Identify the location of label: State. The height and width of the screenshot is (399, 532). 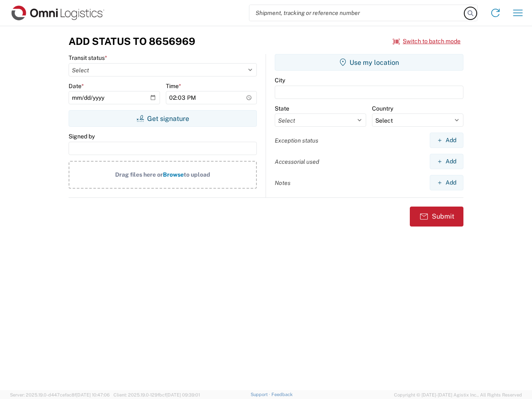
(282, 108).